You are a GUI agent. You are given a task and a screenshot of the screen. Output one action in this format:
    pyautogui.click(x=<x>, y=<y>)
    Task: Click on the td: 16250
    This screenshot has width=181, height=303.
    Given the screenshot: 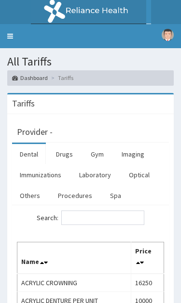 What is the action you would take?
    pyautogui.click(x=147, y=283)
    